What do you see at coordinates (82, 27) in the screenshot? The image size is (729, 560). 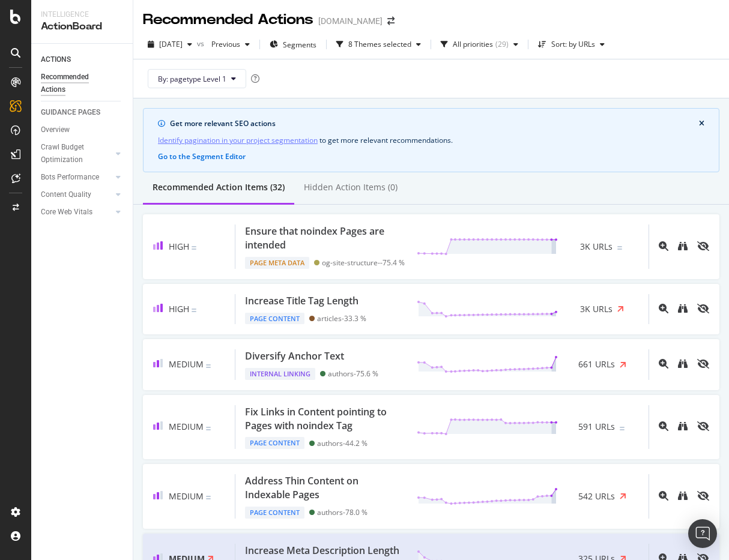 I see `div: ActionBoard` at bounding box center [82, 27].